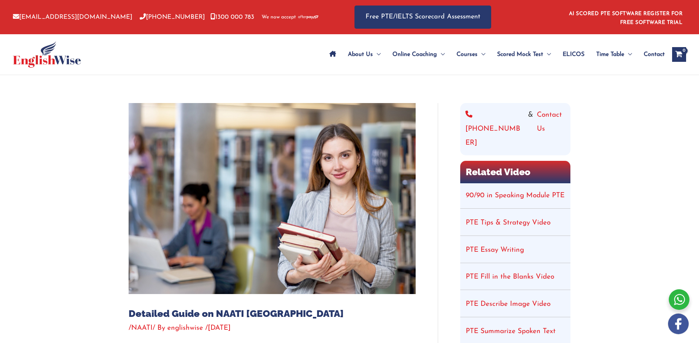 This screenshot has width=699, height=343. I want to click on a: PTE Fill in the Blanks Video, so click(510, 277).